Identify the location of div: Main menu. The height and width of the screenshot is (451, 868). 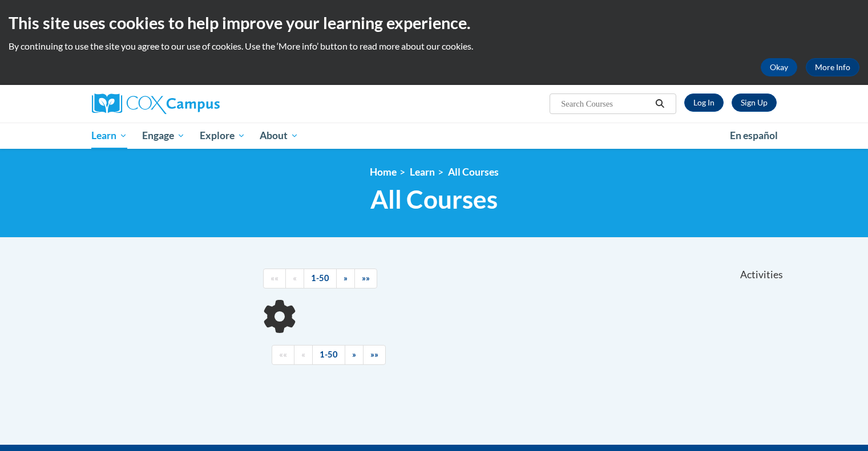
(434, 135).